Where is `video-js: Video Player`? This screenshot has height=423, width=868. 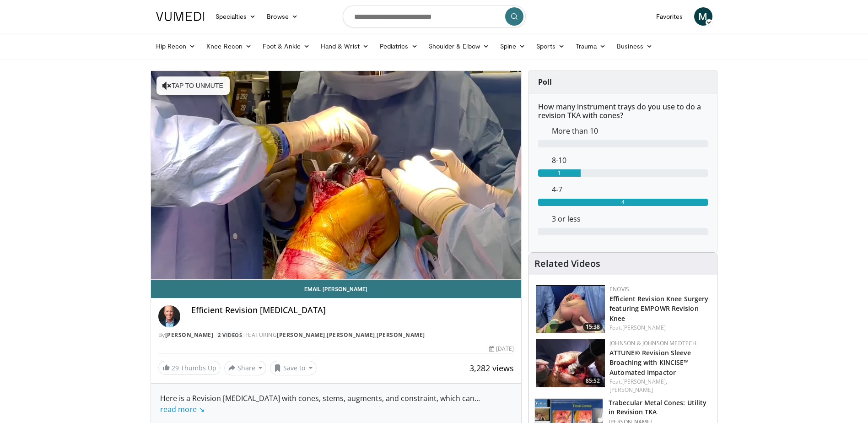
video-js: Video Player is located at coordinates (337, 175).